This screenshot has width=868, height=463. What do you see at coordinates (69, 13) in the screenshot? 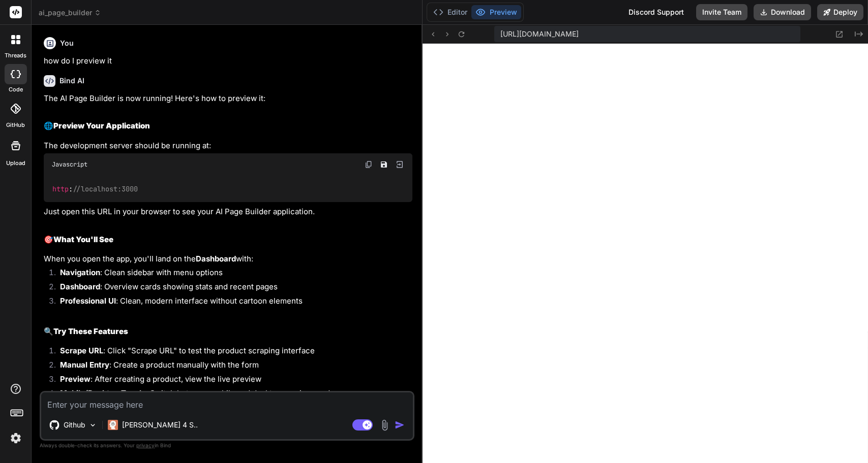
I see `span: ai_page_builder` at bounding box center [69, 13].